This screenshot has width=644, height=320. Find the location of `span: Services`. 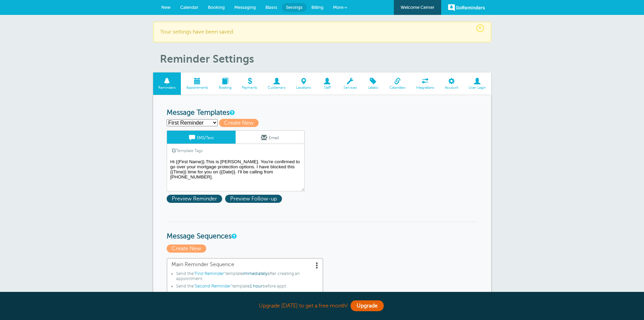

span: Services is located at coordinates (350, 87).